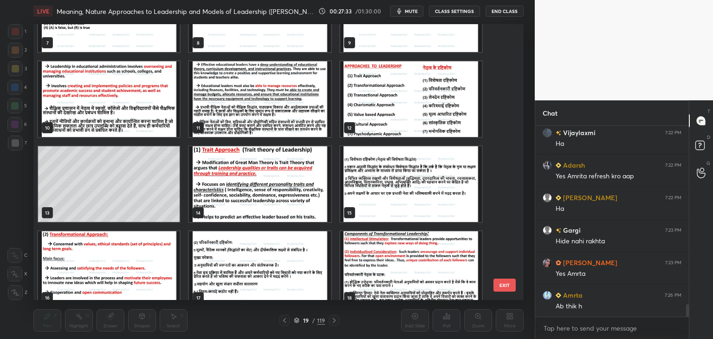 The image size is (713, 339). Describe the element at coordinates (618, 176) in the screenshot. I see `div: Yes Amrita refresh kro aap` at that location.